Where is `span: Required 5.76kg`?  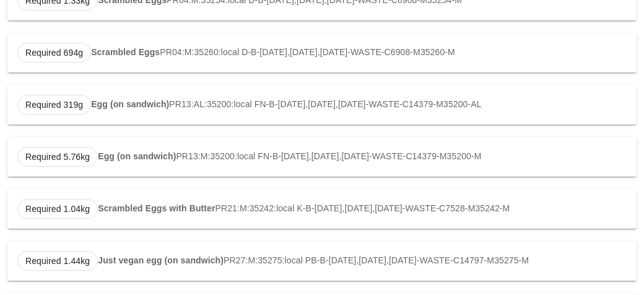 span: Required 5.76kg is located at coordinates (58, 157).